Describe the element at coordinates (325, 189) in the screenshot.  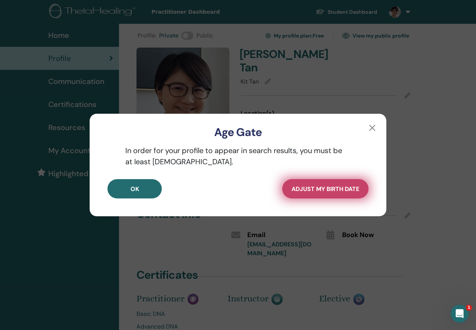
I see `button: Adjust my Birth Date` at that location.